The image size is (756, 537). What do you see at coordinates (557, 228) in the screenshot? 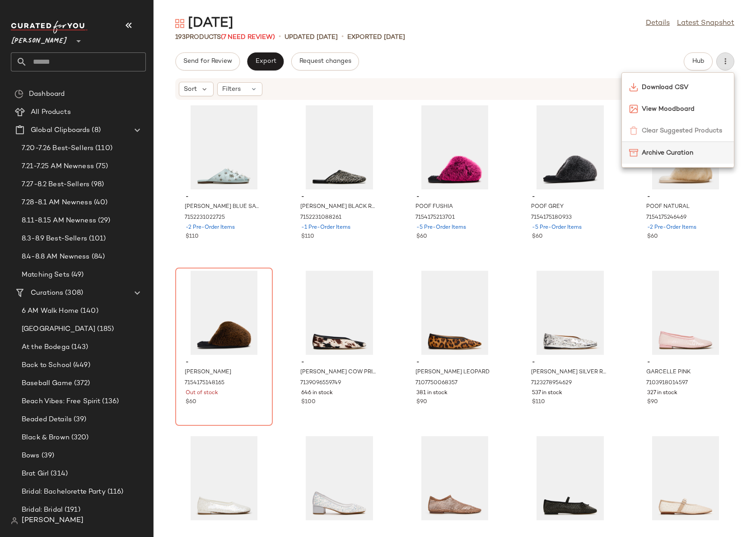
I see `span: -5 Pre-Order Items` at bounding box center [557, 228].